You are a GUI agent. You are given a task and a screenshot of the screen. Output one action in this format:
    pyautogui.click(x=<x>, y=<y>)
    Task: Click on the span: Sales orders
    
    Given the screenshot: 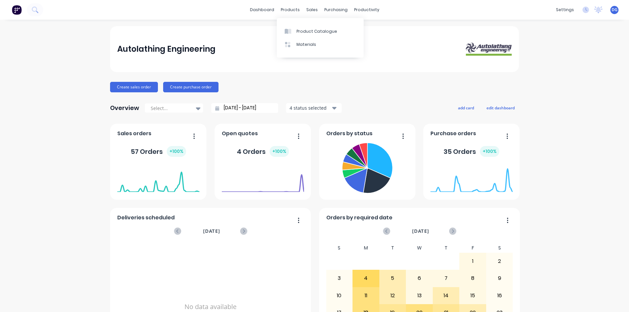 What is the action you would take?
    pyautogui.click(x=134, y=134)
    